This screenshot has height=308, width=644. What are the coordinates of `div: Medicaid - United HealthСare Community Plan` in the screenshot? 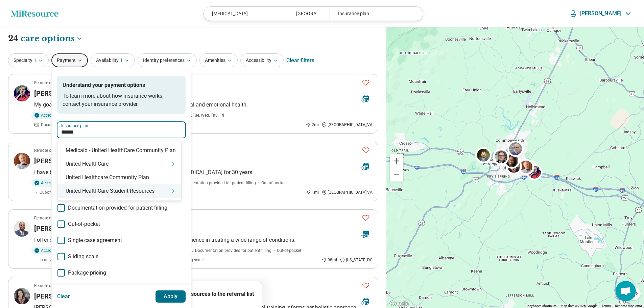 It's located at (119, 150).